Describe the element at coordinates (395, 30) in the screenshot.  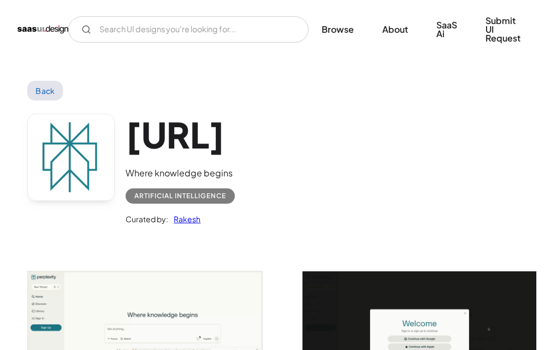
I see `a: About` at that location.